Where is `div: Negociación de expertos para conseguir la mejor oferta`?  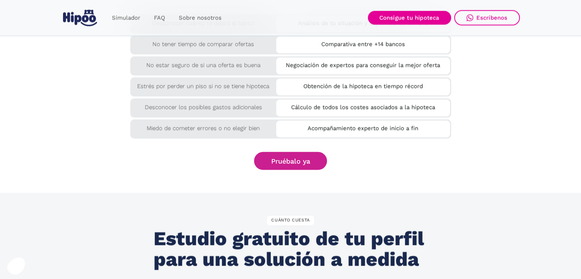
div: Negociación de expertos para conseguir la mejor oferta is located at coordinates (363, 63).